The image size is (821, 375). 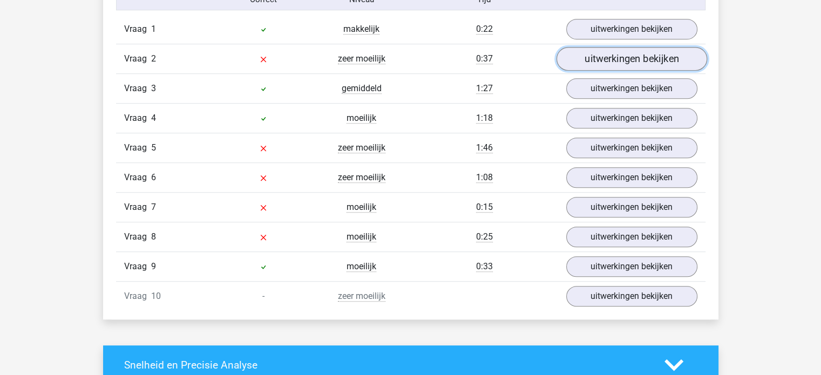 What do you see at coordinates (153, 58) in the screenshot?
I see `span: 2` at bounding box center [153, 58].